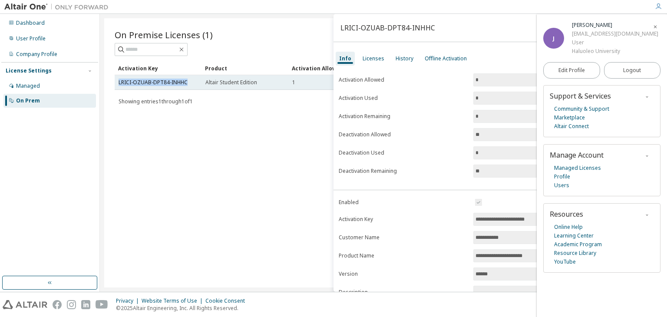 The width and height of the screenshot is (667, 317). Describe the element at coordinates (554, 38) in the screenshot. I see `span: J` at that location.